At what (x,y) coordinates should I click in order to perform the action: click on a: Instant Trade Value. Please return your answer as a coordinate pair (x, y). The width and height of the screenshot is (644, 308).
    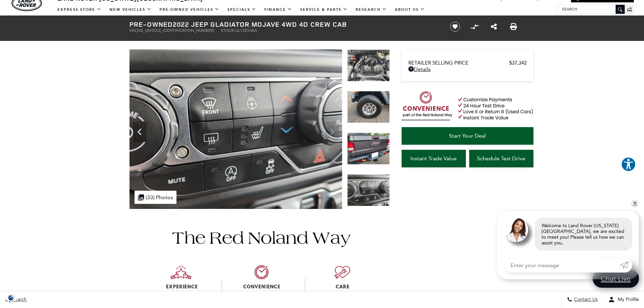
    Looking at the image, I should click on (434, 159).